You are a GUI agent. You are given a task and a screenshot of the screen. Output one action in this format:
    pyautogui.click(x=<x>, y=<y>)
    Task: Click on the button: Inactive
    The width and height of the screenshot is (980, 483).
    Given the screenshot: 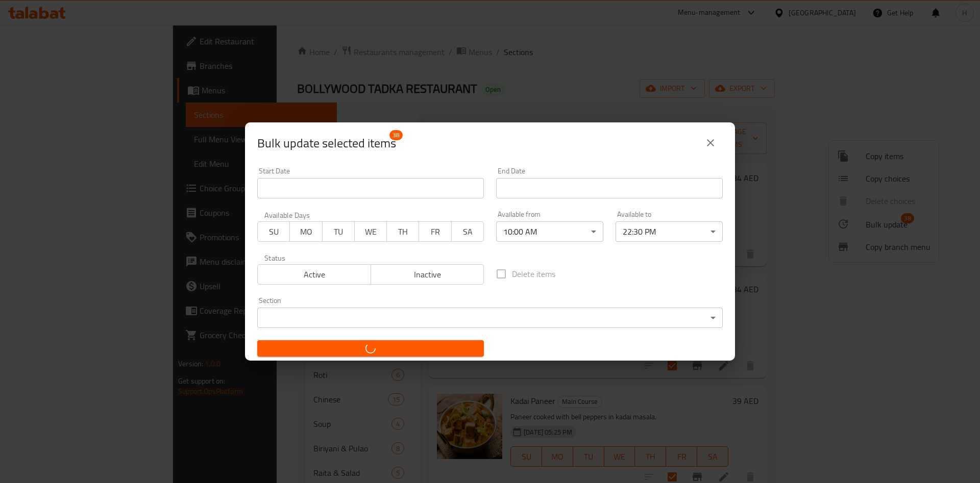 What is the action you would take?
    pyautogui.click(x=427, y=274)
    